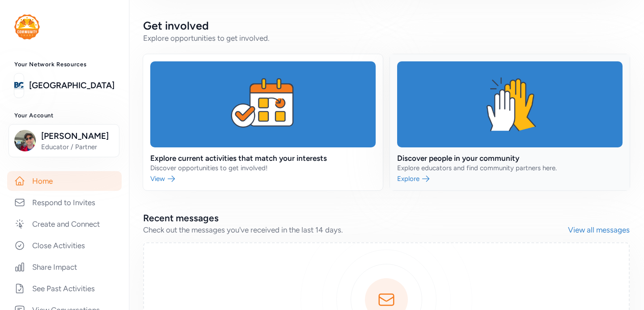 Image resolution: width=644 pixels, height=310 pixels. Describe the element at coordinates (65, 267) in the screenshot. I see `a: Share Impact` at that location.